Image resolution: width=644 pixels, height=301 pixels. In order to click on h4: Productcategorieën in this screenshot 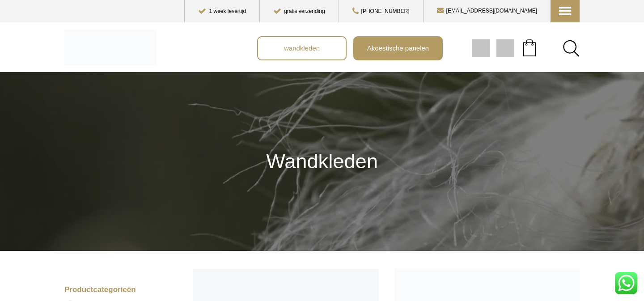, I will do `click(116, 290)`.